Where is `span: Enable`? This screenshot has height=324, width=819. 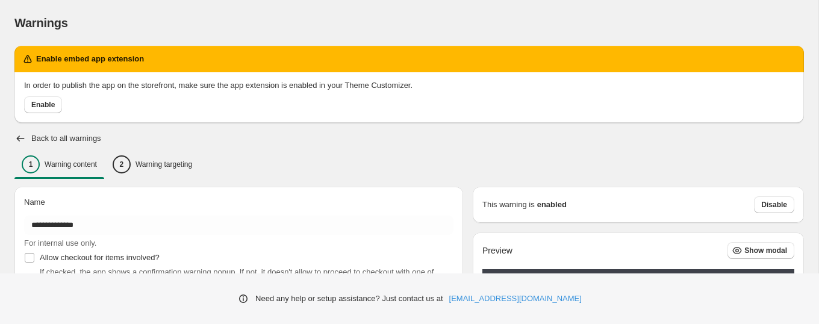 span: Enable is located at coordinates (43, 105).